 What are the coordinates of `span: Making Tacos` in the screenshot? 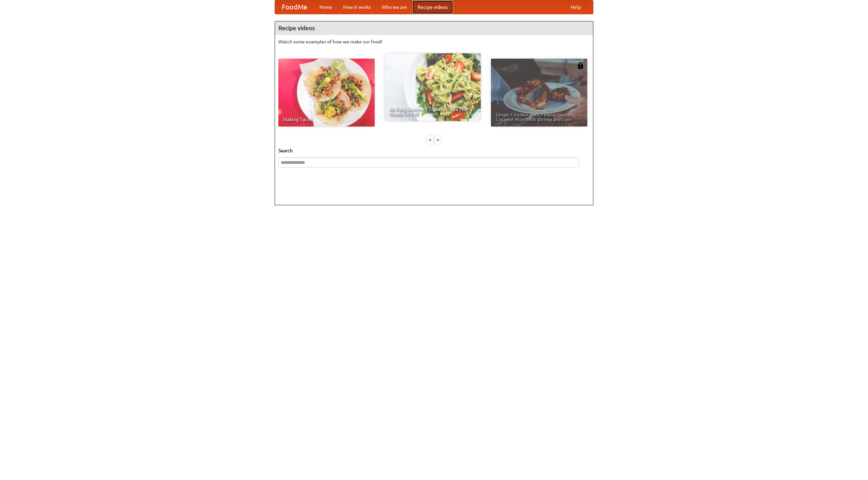 It's located at (327, 120).